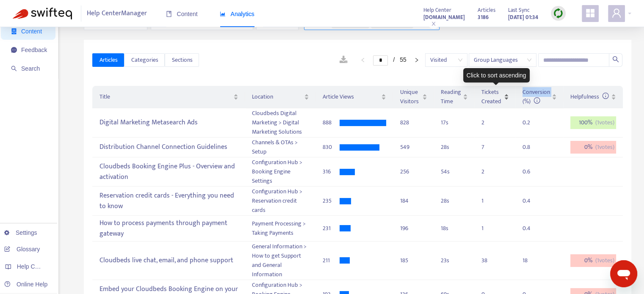 Image resolution: width=644 pixels, height=294 pixels. I want to click on span: book, so click(169, 14).